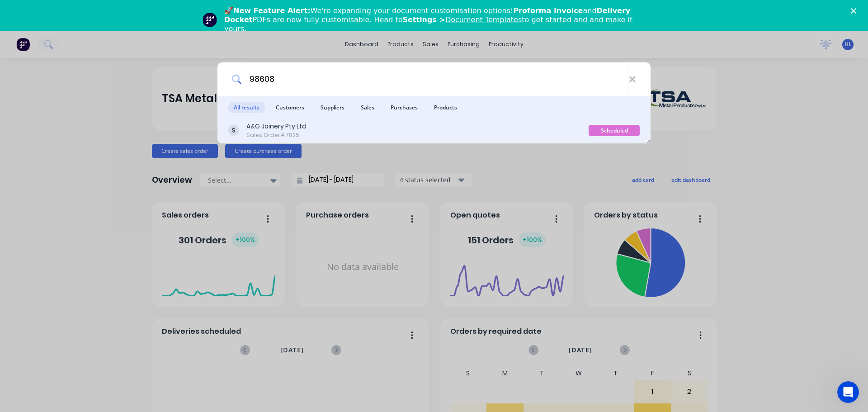 This screenshot has height=412, width=868. What do you see at coordinates (272, 10) in the screenshot?
I see `b: New Feature Alert:` at bounding box center [272, 10].